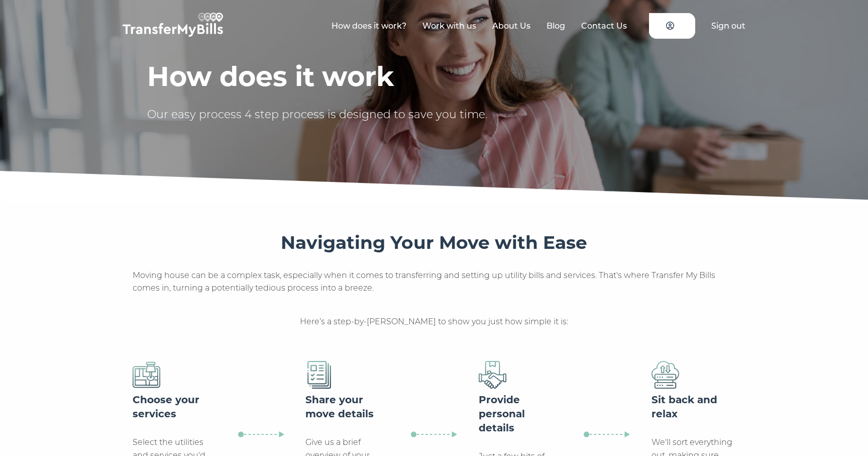 This screenshot has height=456, width=868. What do you see at coordinates (347, 406) in the screenshot?
I see `h5: Share your move details` at bounding box center [347, 406].